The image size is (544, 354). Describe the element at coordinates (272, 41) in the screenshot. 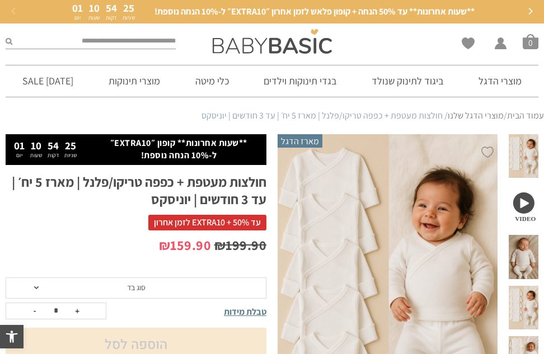

I see `img: Baby Basic בגדי תינוקות וילדים אונליין` at that location.